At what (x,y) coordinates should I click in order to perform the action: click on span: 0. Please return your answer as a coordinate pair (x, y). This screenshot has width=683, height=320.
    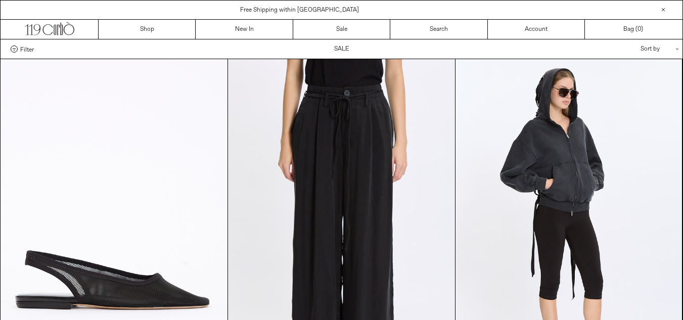
    Looking at the image, I should click on (639, 29).